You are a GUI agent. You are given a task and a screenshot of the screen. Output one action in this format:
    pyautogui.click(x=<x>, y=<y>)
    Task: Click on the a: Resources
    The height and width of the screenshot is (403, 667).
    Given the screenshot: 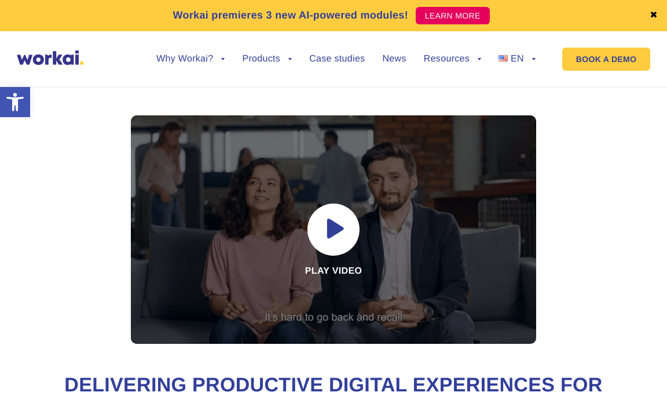 What is the action you would take?
    pyautogui.click(x=453, y=59)
    